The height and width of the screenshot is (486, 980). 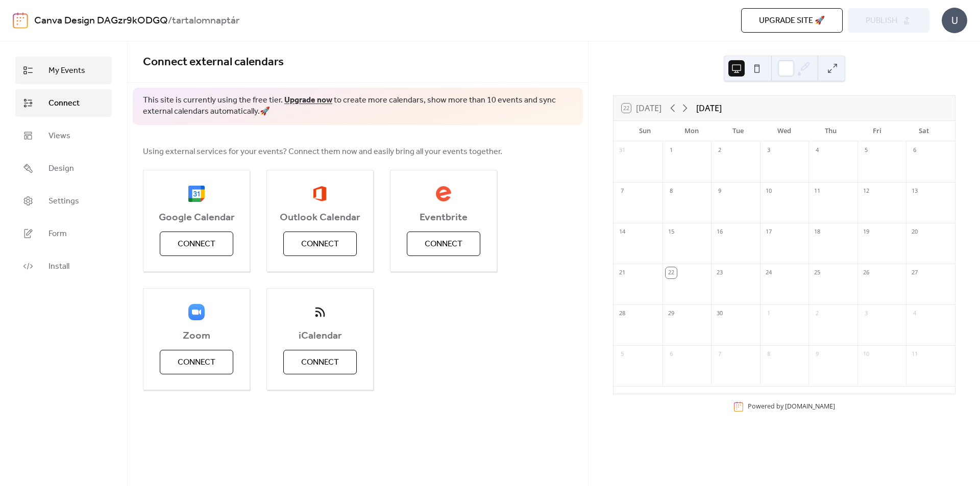 What do you see at coordinates (720, 314) in the screenshot?
I see `div: 30` at bounding box center [720, 314].